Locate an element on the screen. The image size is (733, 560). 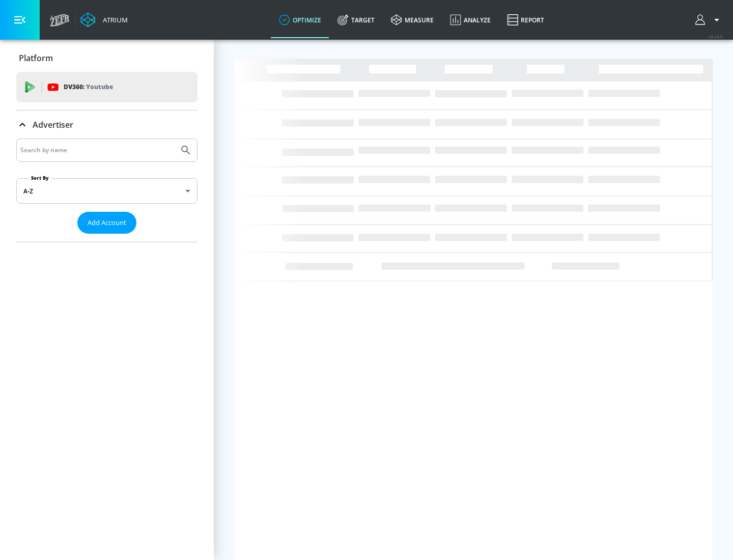
p: DV360: is located at coordinates (88, 87).